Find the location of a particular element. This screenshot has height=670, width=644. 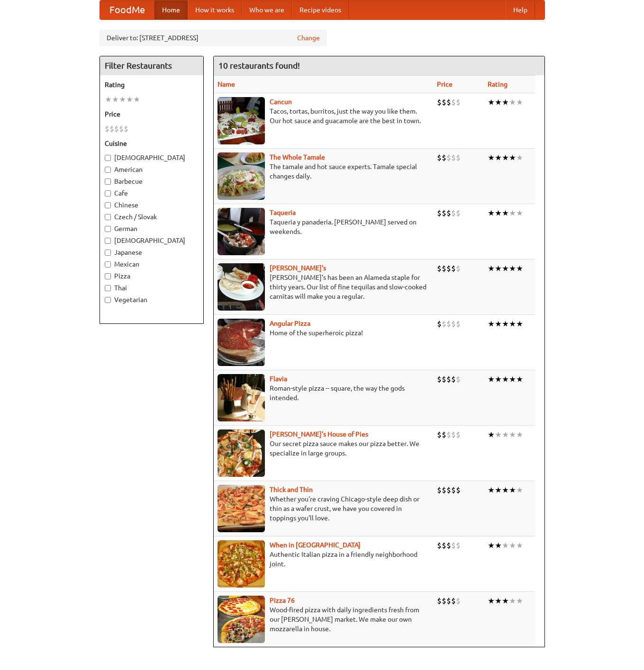

input: Pizza is located at coordinates (108, 276).